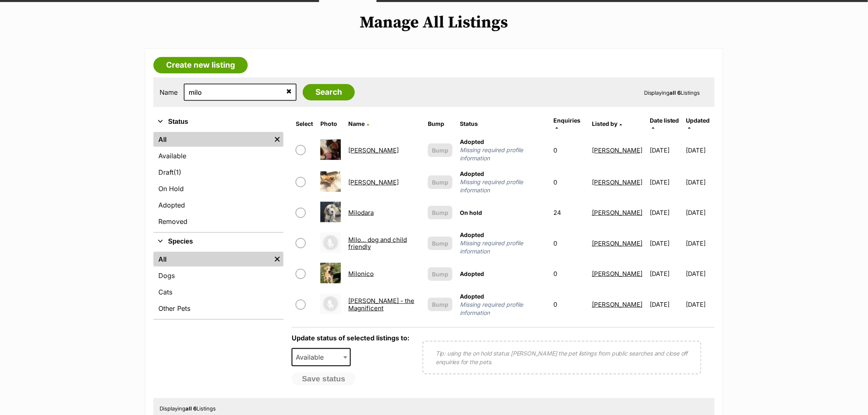 The height and width of the screenshot is (415, 868). What do you see at coordinates (697, 120) in the screenshot?
I see `span: Updated` at bounding box center [697, 120].